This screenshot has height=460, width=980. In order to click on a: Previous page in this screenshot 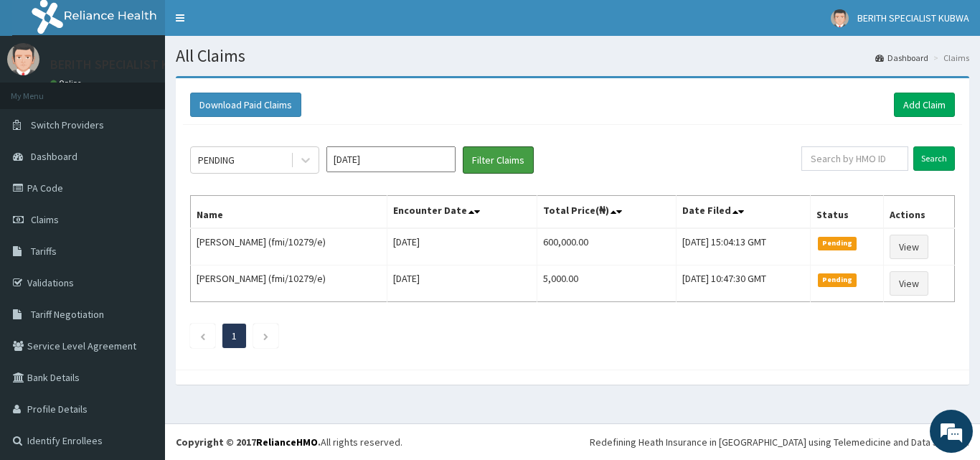, I will do `click(202, 336)`.